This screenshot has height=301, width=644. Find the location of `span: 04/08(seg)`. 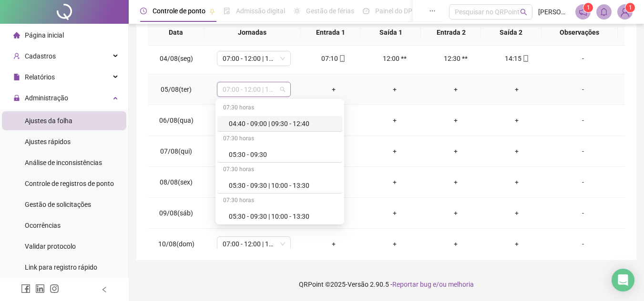

span: 04/08(seg) is located at coordinates (176, 59).